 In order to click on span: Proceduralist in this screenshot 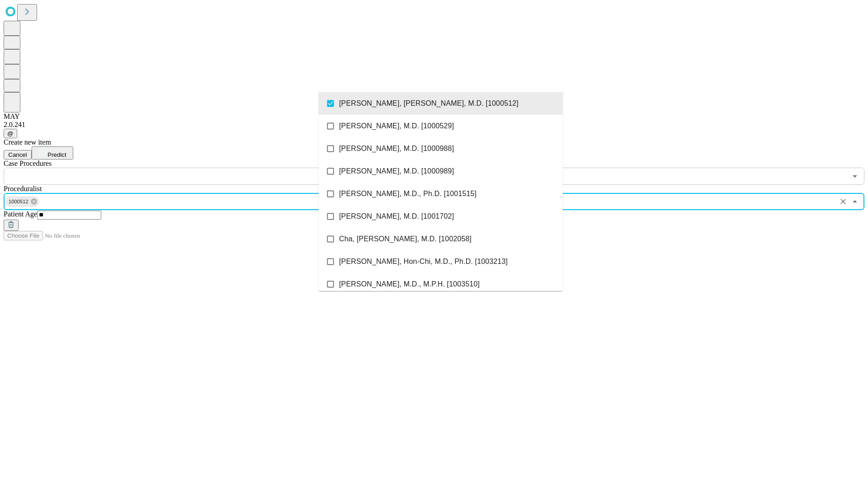, I will do `click(23, 188)`.